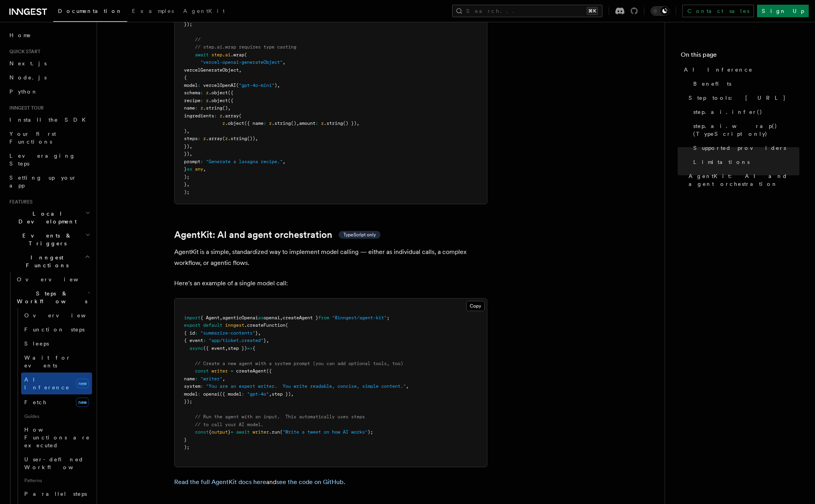 The image size is (815, 504). Describe the element at coordinates (192, 325) in the screenshot. I see `span: export` at that location.